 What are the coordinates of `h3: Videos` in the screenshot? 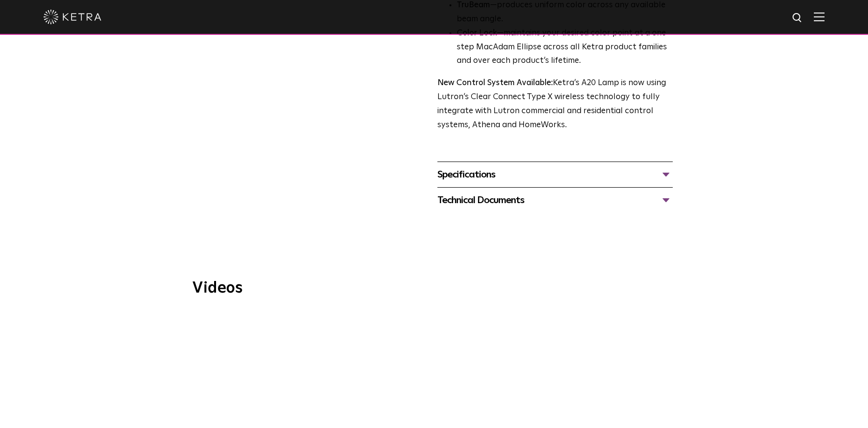 It's located at (434, 288).